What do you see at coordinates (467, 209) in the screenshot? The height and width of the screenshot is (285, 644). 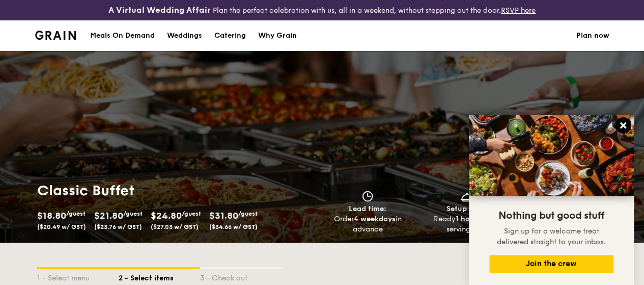 I see `span: Setup time:` at bounding box center [467, 209].